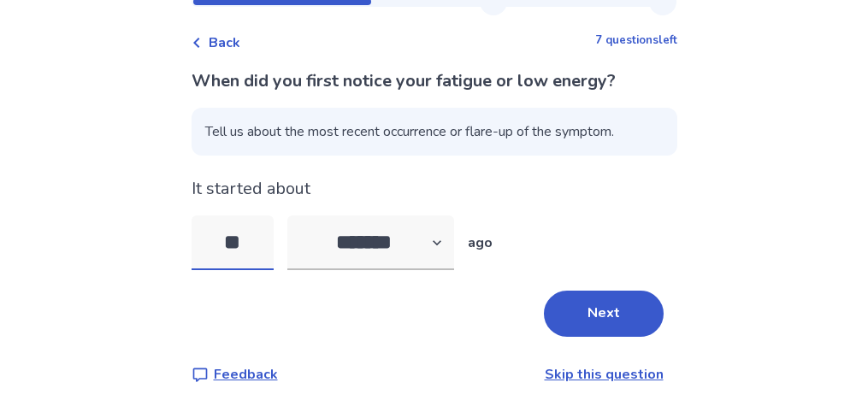 The width and height of the screenshot is (868, 412). I want to click on button: Next, so click(603, 313).